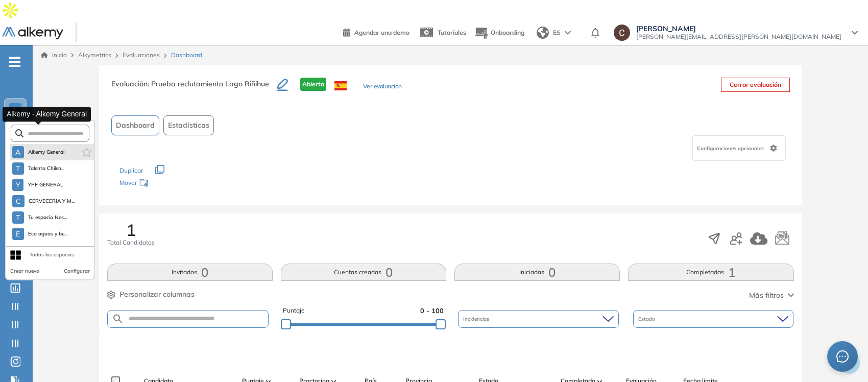 The width and height of the screenshot is (868, 382). I want to click on button: Cerrar evaluación, so click(755, 85).